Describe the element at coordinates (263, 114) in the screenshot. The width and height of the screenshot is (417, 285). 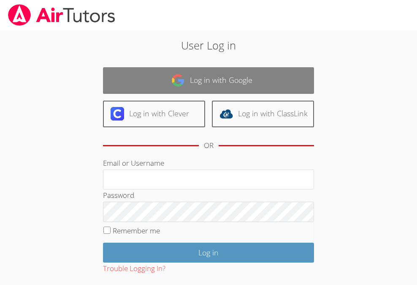
I see `a: Log in with ClassLink` at that location.